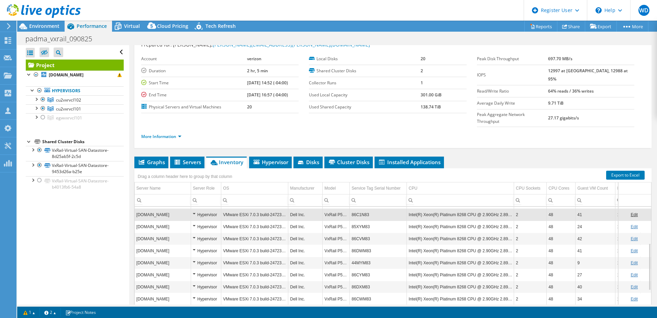  I want to click on td: Column Guest VM Count, Value 40, so click(596, 286).